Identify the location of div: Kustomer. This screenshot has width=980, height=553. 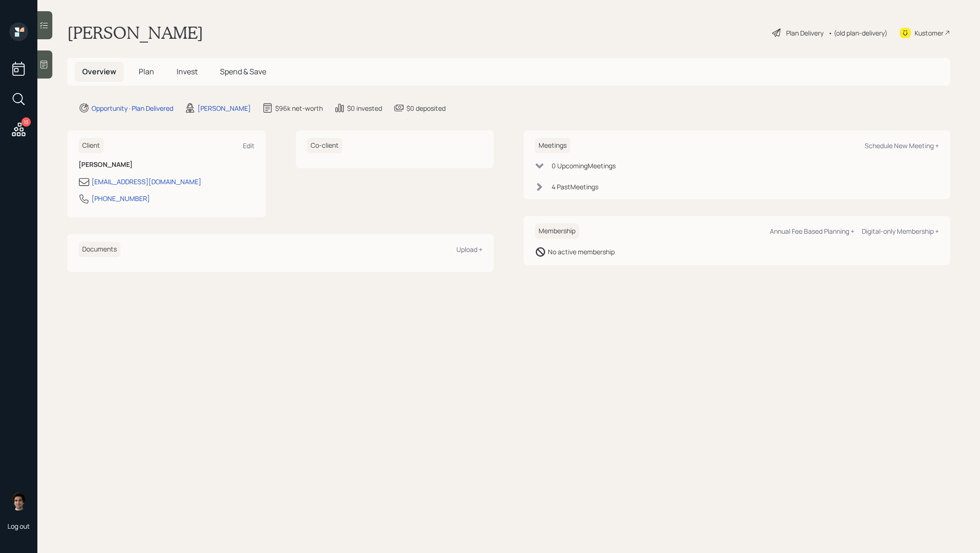
(929, 33).